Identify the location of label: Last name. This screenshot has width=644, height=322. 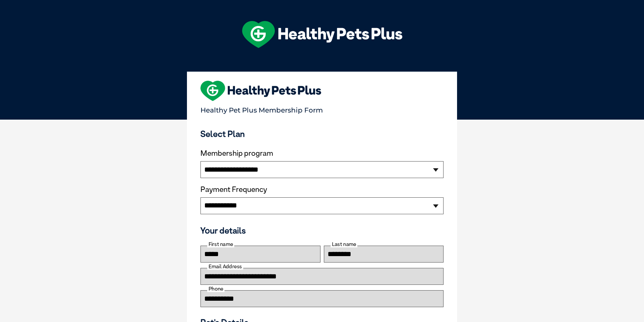
(344, 244).